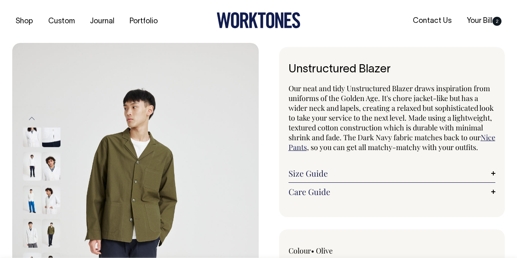 This screenshot has height=258, width=517. I want to click on a: Your Bill2, so click(484, 21).